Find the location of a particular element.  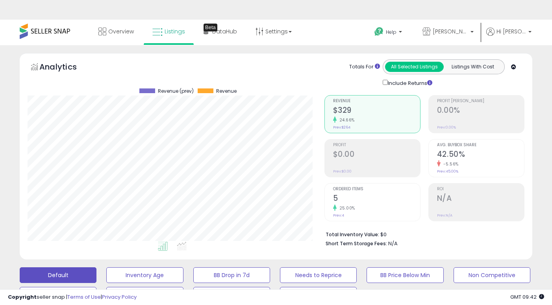

div: Tooltip anchor is located at coordinates (210, 28).